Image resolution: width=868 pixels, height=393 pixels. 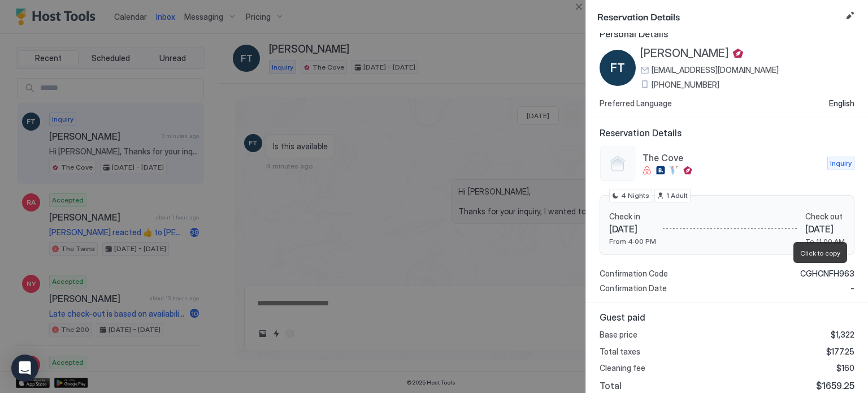 I want to click on span: Click to copy, so click(x=820, y=253).